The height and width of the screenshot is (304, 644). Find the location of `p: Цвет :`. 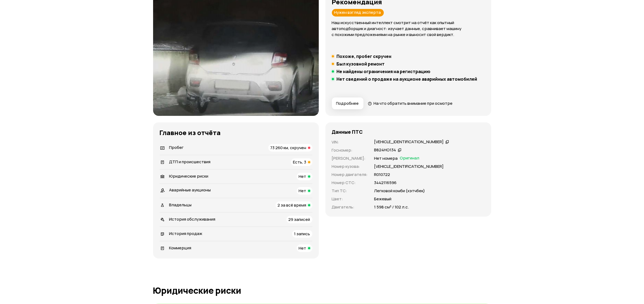

p: Цвет : is located at coordinates (350, 199).